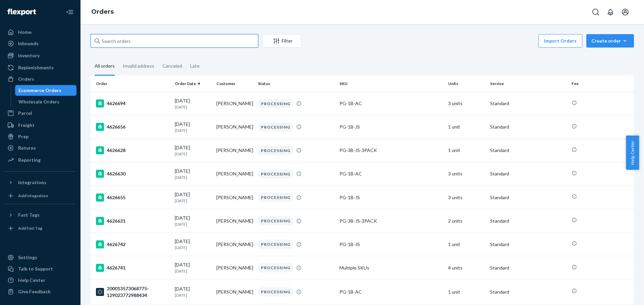  I want to click on a: Talk to Support, so click(40, 269).